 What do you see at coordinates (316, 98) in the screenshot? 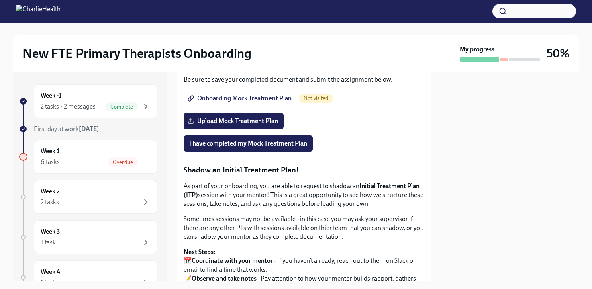
I see `span: Not visited` at bounding box center [316, 98].